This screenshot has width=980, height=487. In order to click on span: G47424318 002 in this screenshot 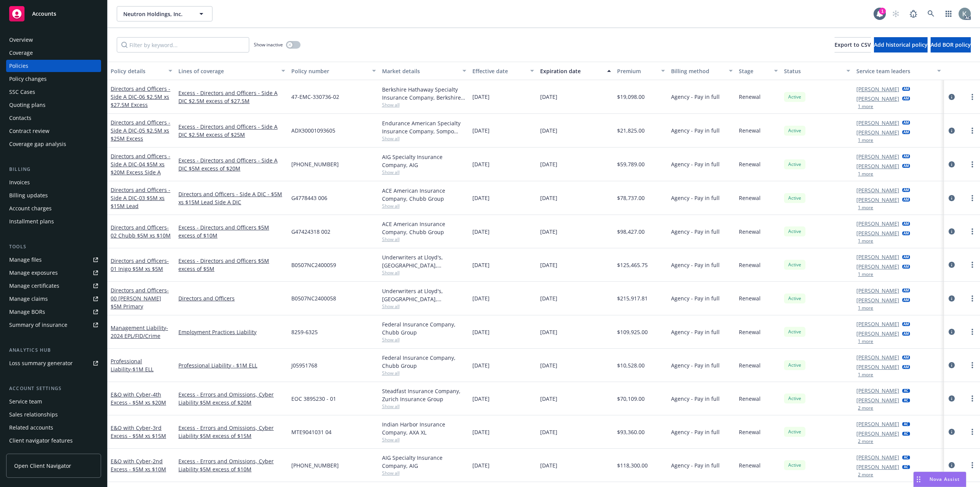, I will do `click(311, 232)`.